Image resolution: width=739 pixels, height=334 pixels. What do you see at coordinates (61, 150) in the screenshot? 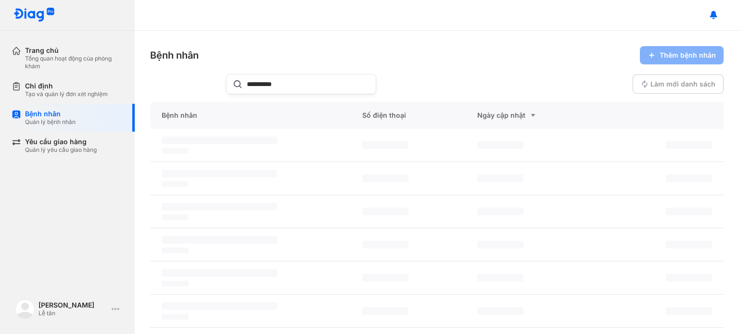
I see `div: Quản lý yêu cầu giao hàng` at bounding box center [61, 150].